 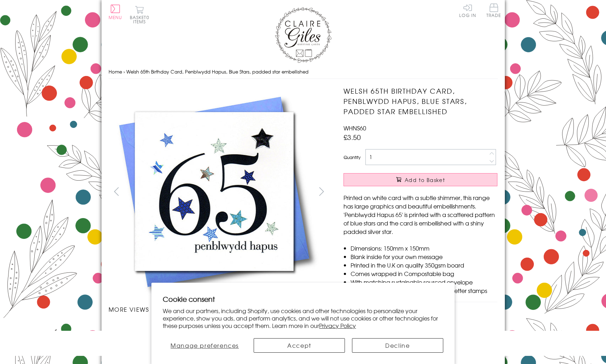 I want to click on h1: Welsh 65th Birthday Card, Penblwydd Hapus, Blue Stars, padded star embellished, so click(x=420, y=101).